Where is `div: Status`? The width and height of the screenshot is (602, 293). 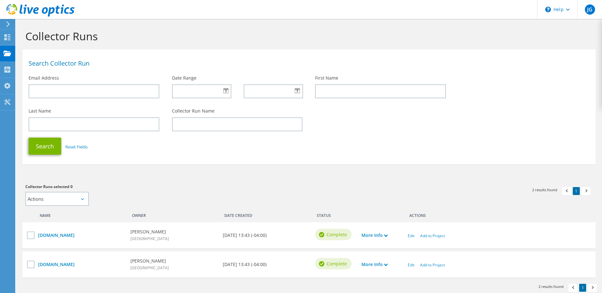 div: Status is located at coordinates (335, 214).